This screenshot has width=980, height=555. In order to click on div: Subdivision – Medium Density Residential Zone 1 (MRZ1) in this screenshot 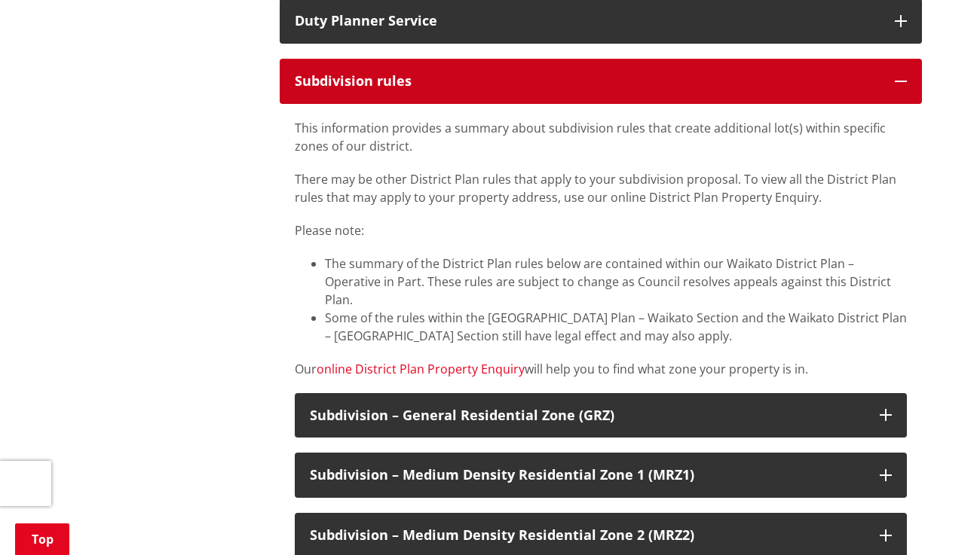, I will do `click(587, 475)`.